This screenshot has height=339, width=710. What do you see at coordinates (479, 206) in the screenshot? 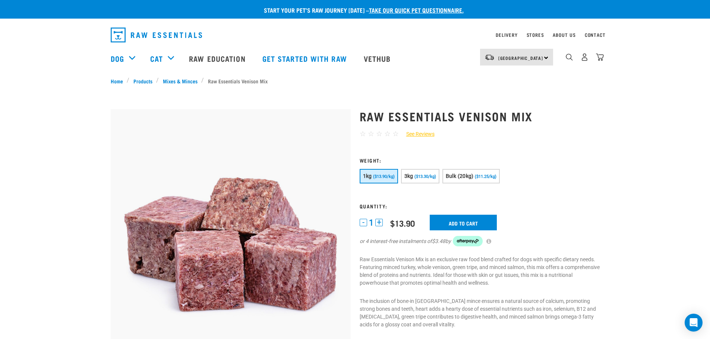
I see `h3: Quantity:` at bounding box center [479, 206].